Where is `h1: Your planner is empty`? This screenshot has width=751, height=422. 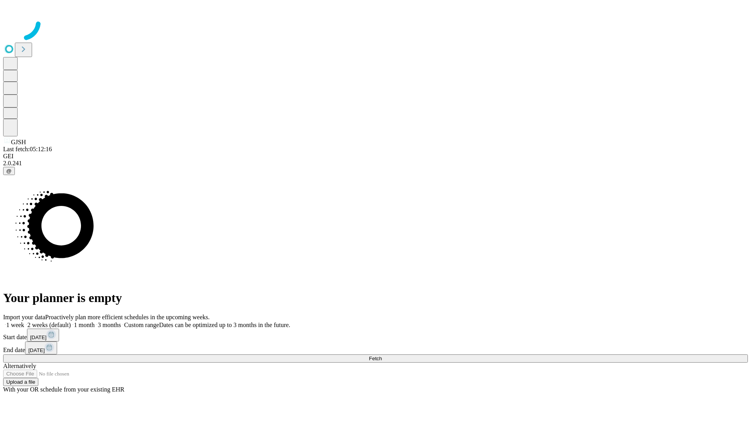
h1: Your planner is empty is located at coordinates (375, 298).